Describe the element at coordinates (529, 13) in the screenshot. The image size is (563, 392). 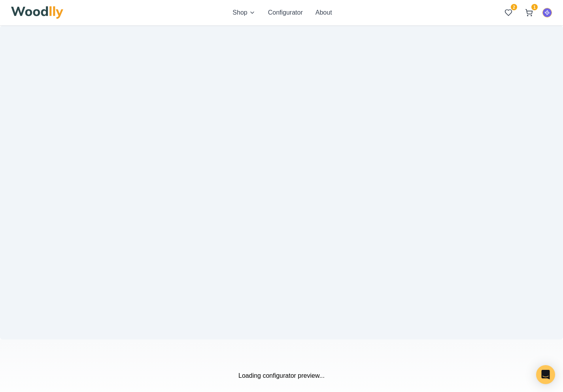
I see `button: 1` at that location.